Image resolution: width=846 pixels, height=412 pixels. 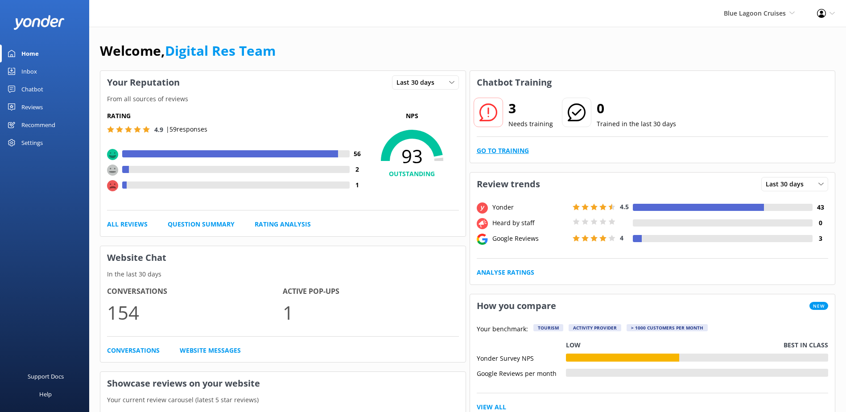 What do you see at coordinates (548, 328) in the screenshot?
I see `div: Tourism` at bounding box center [548, 328].